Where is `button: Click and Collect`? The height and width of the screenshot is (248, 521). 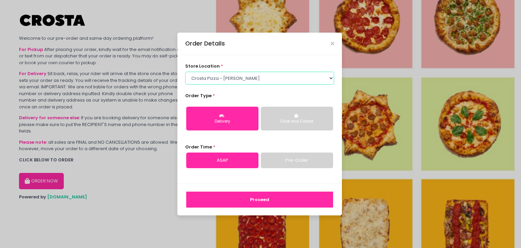 button: Click and Collect is located at coordinates (297, 118).